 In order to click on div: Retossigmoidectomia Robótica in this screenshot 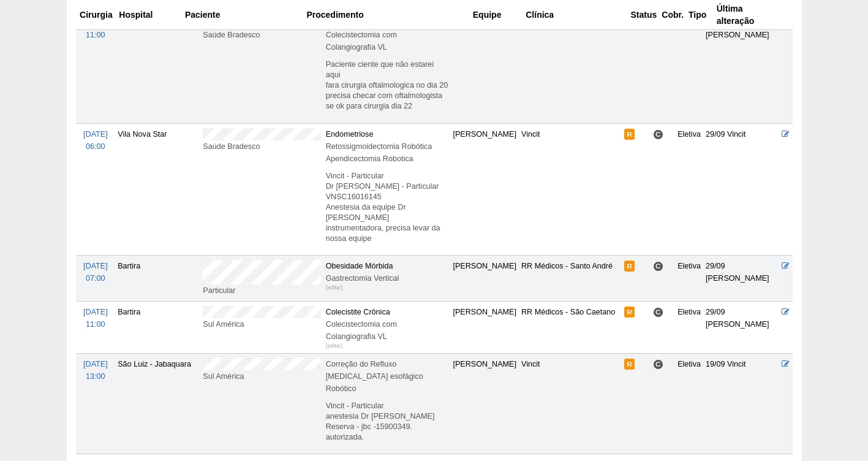, I will do `click(388, 146)`.